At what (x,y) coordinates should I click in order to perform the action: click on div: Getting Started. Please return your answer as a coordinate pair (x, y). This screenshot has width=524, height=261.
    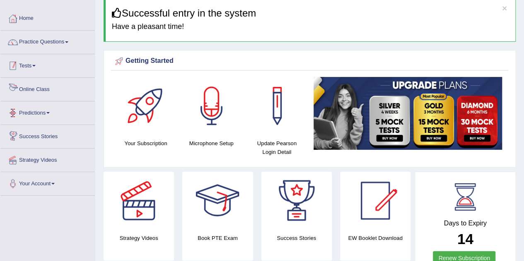
    Looking at the image, I should click on (309, 61).